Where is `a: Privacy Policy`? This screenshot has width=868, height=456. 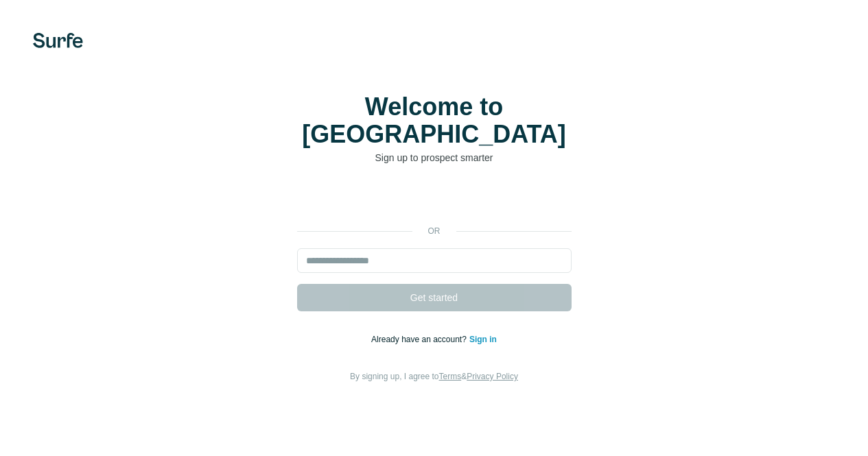 a: Privacy Policy is located at coordinates (492, 376).